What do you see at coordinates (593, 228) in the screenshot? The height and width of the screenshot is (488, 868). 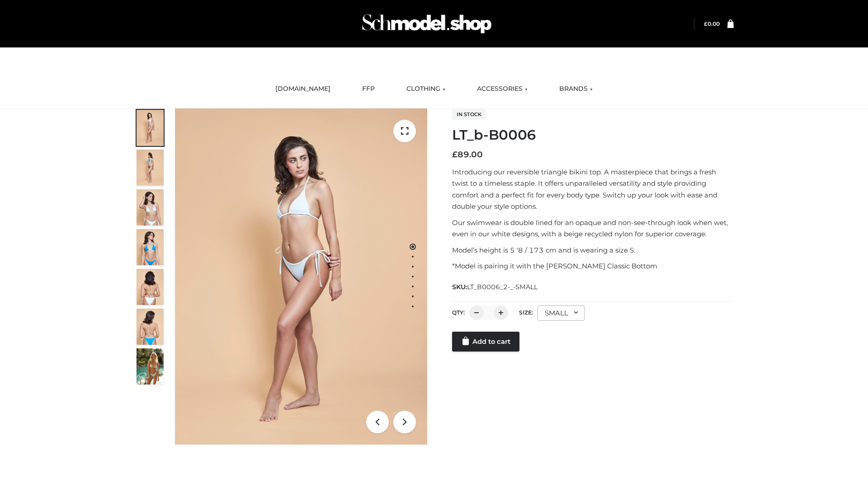 I see `p: Our swimwear is double lined for an opaque and non-see-through look when wet, even in our white d...` at bounding box center [593, 228].